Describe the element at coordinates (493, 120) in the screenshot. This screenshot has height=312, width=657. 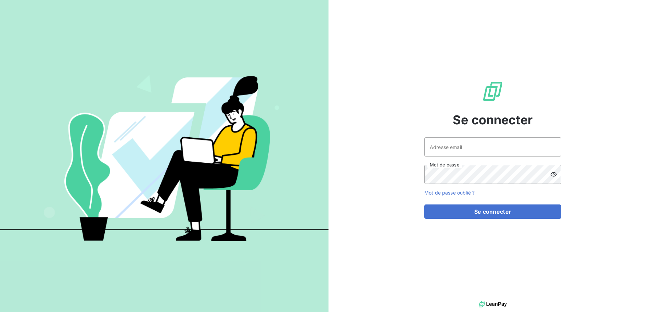
I see `span: Se connecter` at that location.